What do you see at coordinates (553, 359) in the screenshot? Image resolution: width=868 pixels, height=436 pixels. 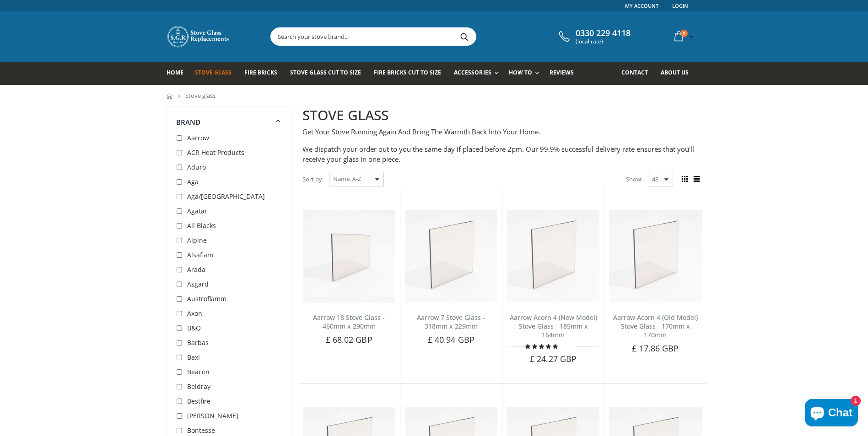 I see `span: £ 24.27 GBP` at bounding box center [553, 359].